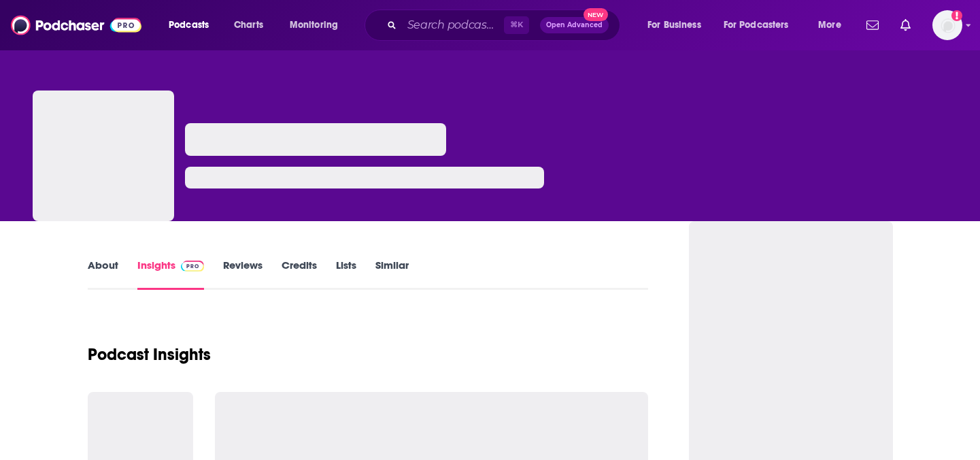 The height and width of the screenshot is (460, 980). What do you see at coordinates (756, 25) in the screenshot?
I see `span: For Podcasters` at bounding box center [756, 25].